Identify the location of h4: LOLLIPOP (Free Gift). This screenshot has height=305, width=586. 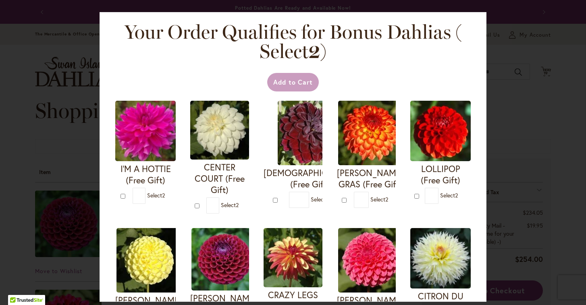
(441, 175).